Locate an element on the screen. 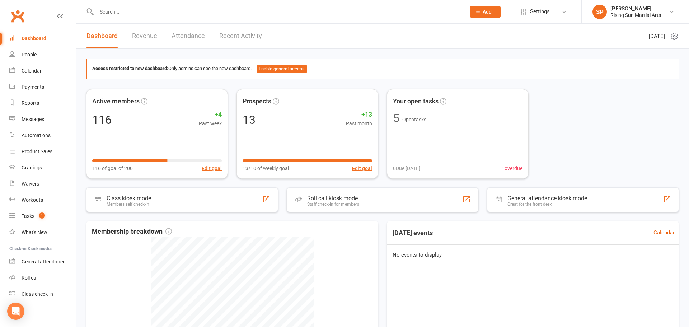  div: Great for the front desk is located at coordinates (547, 204).